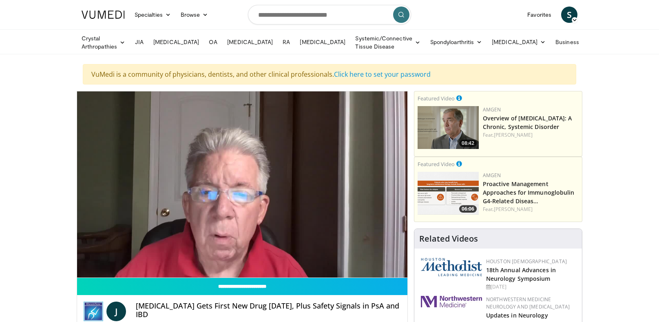 Image resolution: width=659 pixels, height=322 pixels. Describe the element at coordinates (329, 15) in the screenshot. I see `input: Search topics, interventions` at that location.